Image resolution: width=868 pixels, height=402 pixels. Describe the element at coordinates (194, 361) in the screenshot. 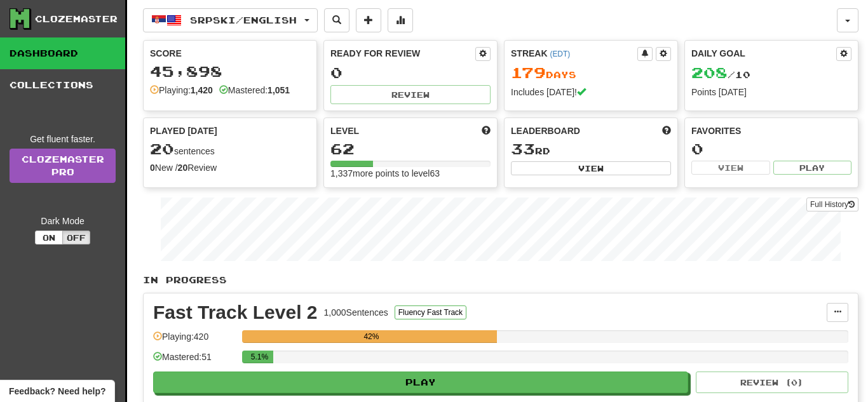

I see `div: Mastered: 51` at that location.